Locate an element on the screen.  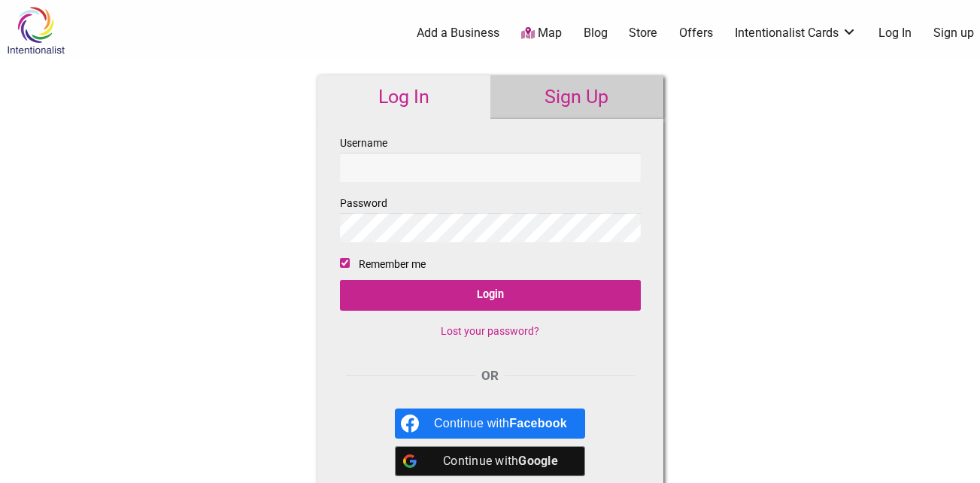
a: Store is located at coordinates (644, 33).